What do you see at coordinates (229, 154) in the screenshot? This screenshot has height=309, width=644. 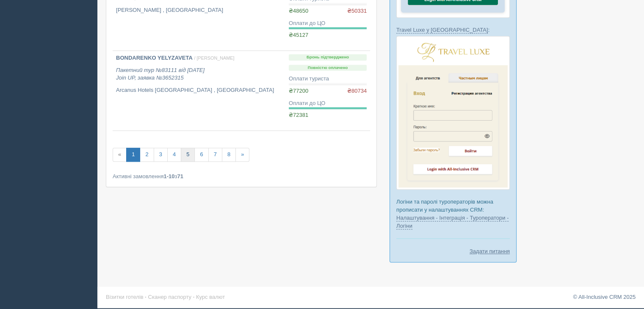 I see `a: 8` at bounding box center [229, 154].